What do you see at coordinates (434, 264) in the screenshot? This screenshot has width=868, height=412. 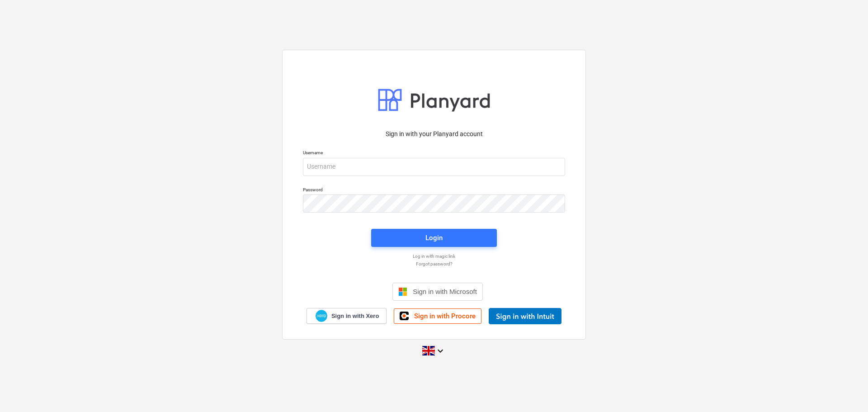 I see `a: Forgot password?` at bounding box center [434, 264].